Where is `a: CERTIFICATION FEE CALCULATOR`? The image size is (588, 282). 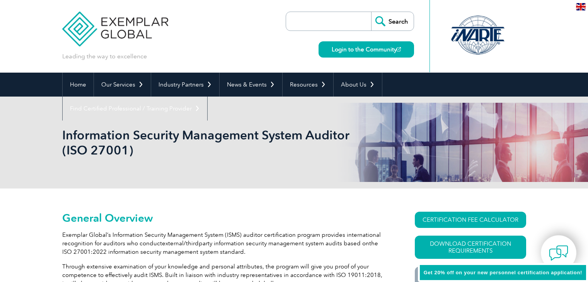
a: CERTIFICATION FEE CALCULATOR is located at coordinates (471, 220).